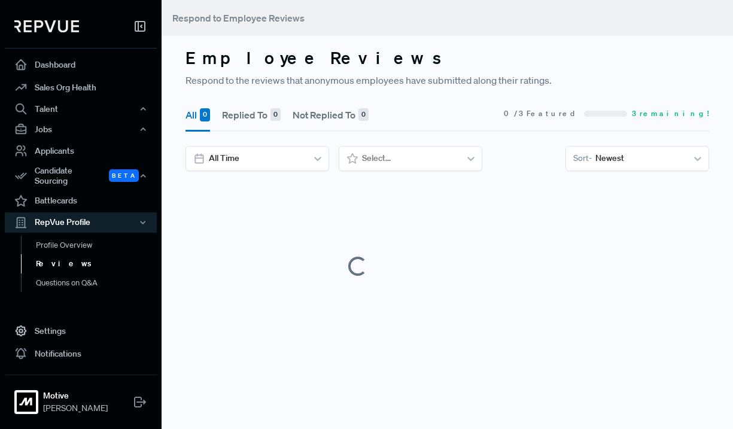 The width and height of the screenshot is (733, 429). I want to click on span: 3 remaining!, so click(670, 114).